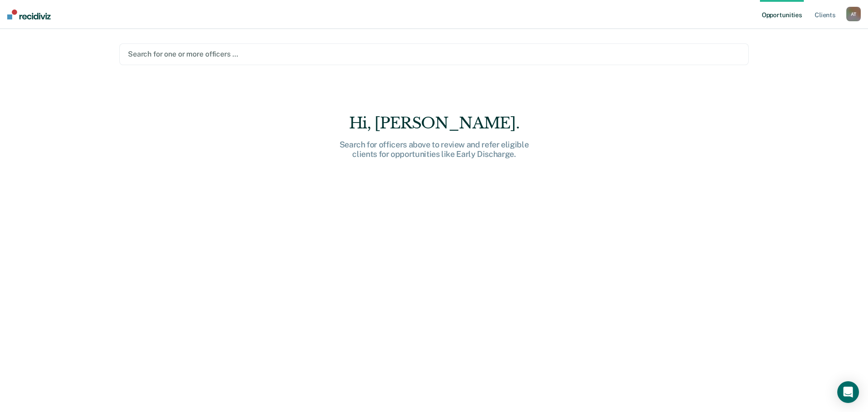 The width and height of the screenshot is (868, 412). Describe the element at coordinates (29, 15) in the screenshot. I see `img: Recidiviz` at that location.